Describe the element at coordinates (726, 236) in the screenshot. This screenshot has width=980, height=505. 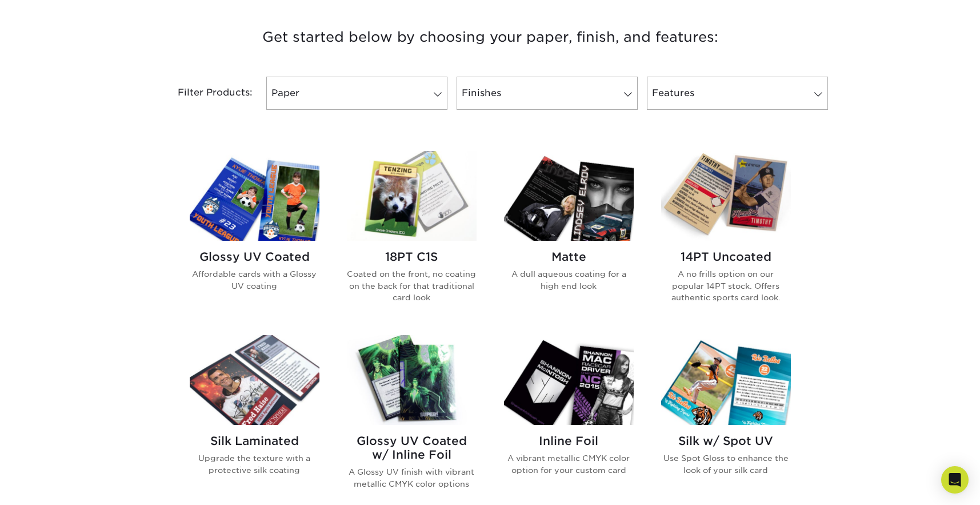
I see `a: 14PT Uncoated Trading Cards 14PT Uncoated A no frills option on our popular 14PT stock. Offers au...` at that location.